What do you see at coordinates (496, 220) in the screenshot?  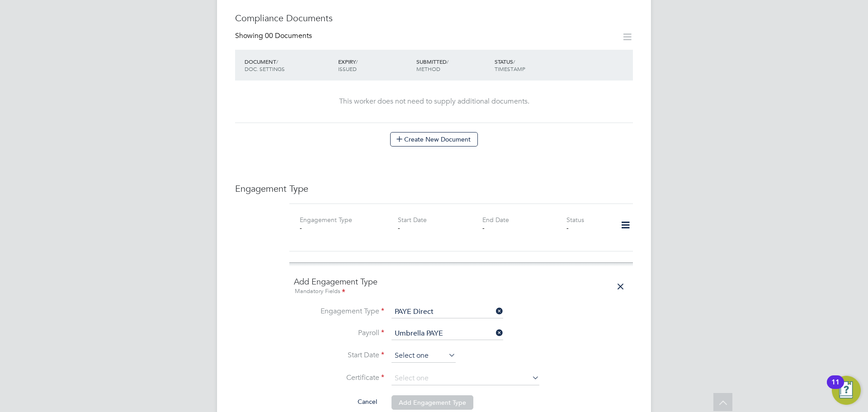 I see `label: End Date` at bounding box center [496, 220].